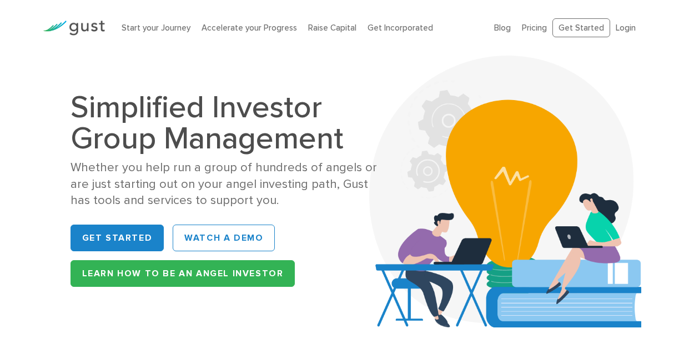 This screenshot has width=684, height=353. What do you see at coordinates (505, 191) in the screenshot?
I see `img: Aca 2023 Hero Bg` at bounding box center [505, 191].